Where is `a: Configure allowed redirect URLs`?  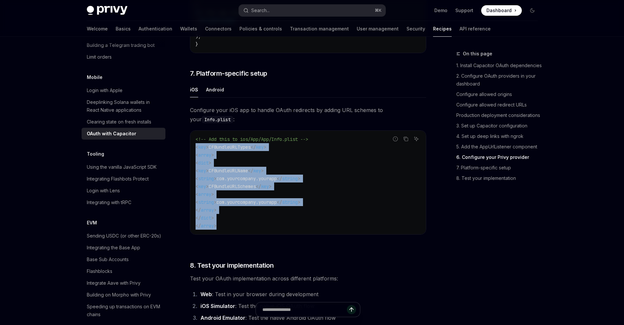 a: Configure allowed redirect URLs is located at coordinates (500, 105).